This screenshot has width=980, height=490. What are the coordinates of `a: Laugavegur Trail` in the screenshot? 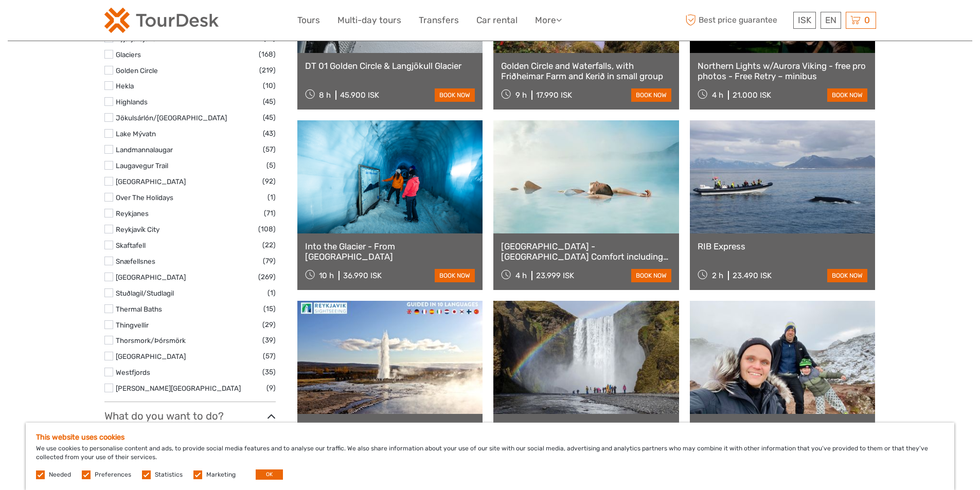 It's located at (142, 165).